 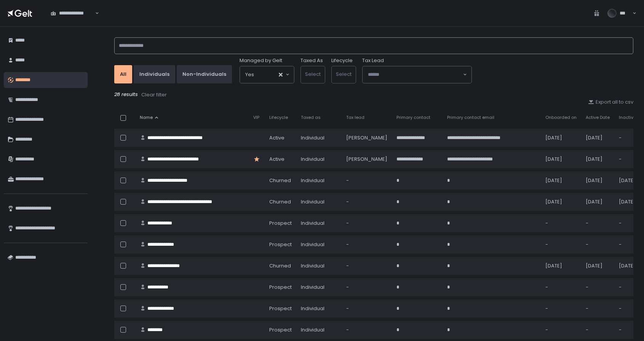 What do you see at coordinates (373, 61) in the screenshot?
I see `span: Tax Lead` at bounding box center [373, 61].